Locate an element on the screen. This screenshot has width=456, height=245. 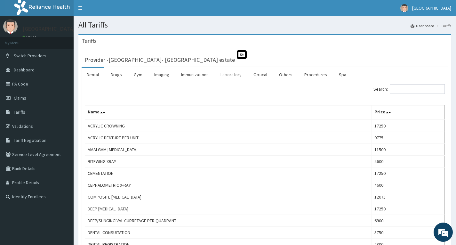
td: 11500 is located at coordinates (408, 149).